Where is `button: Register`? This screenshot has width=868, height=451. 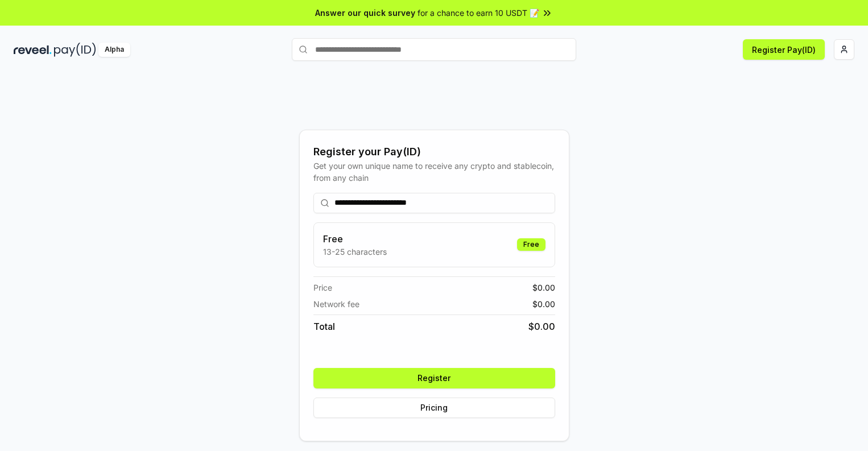
button: Register is located at coordinates (434, 378).